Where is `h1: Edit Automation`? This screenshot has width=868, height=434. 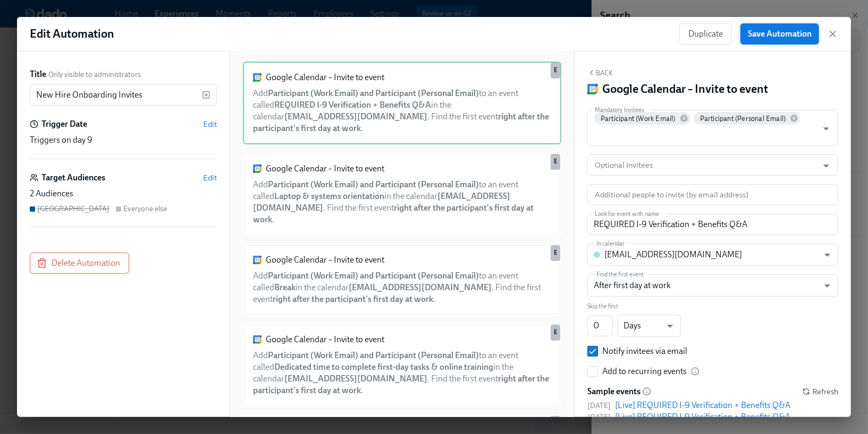 h1: Edit Automation is located at coordinates (72, 34).